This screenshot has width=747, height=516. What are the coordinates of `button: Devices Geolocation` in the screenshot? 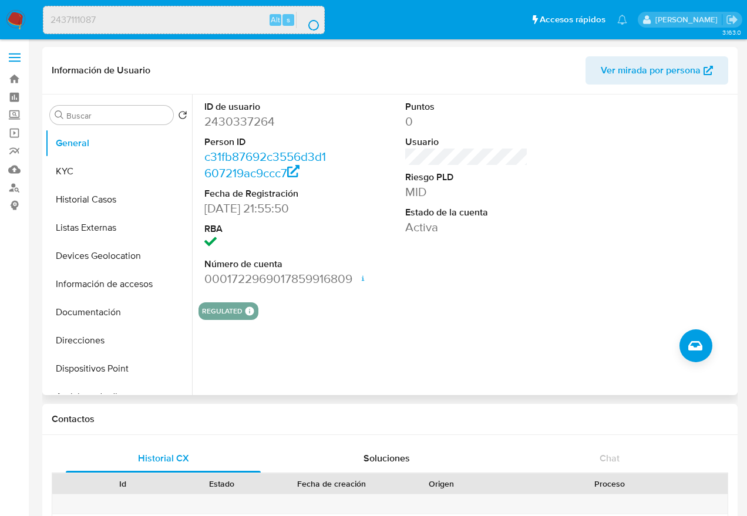 It's located at (119, 256).